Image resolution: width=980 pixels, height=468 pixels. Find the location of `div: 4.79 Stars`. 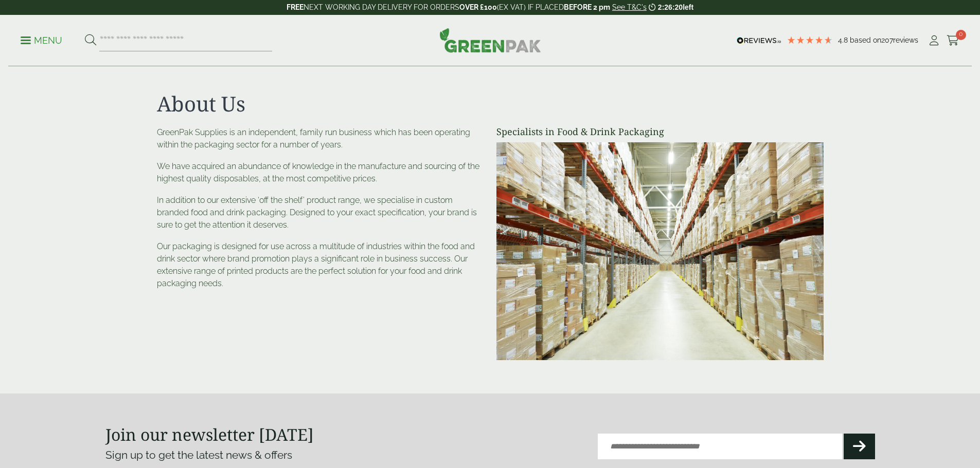

div: 4.79 Stars is located at coordinates (809, 40).